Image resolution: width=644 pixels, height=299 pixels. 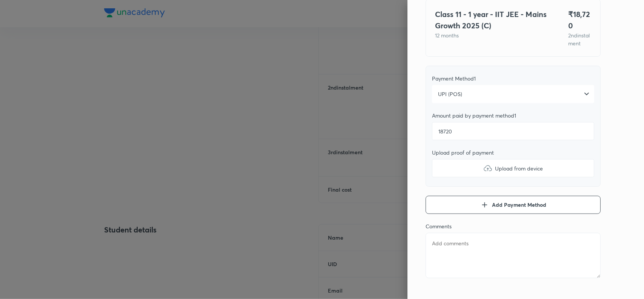 What do you see at coordinates (488, 169) in the screenshot?
I see `img: upload` at bounding box center [488, 169].